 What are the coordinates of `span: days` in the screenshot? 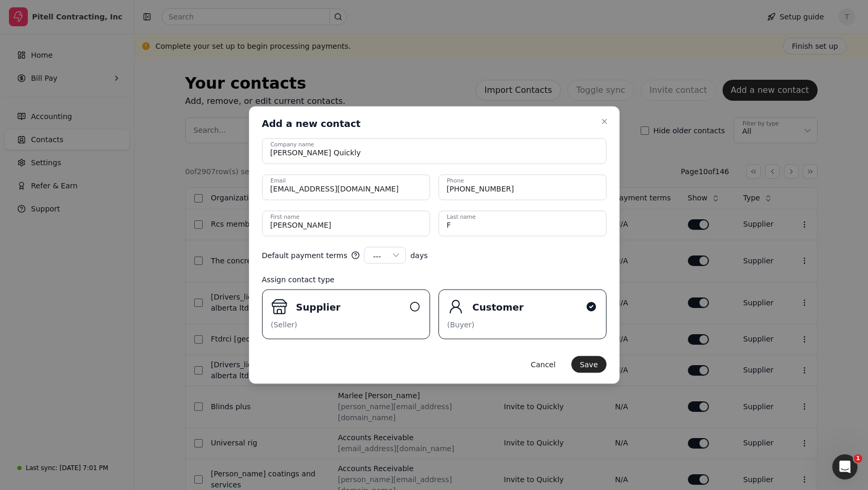 It's located at (418, 255).